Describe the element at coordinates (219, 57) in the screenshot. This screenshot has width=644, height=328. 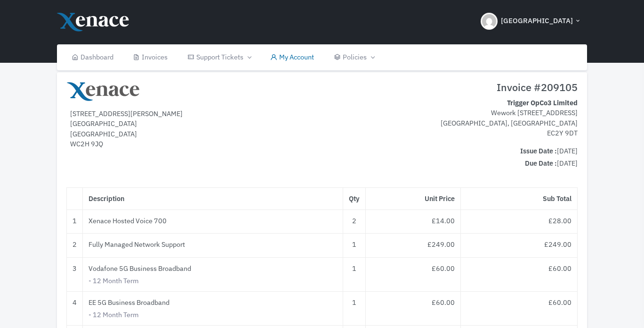
I see `a: Support Tickets` at that location.